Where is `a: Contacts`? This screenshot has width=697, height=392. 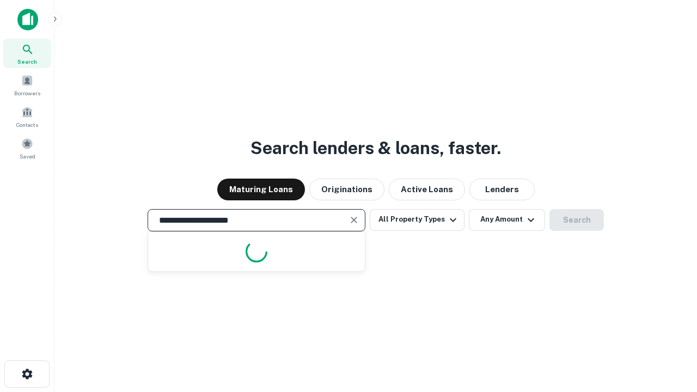 a: Contacts is located at coordinates (27, 117).